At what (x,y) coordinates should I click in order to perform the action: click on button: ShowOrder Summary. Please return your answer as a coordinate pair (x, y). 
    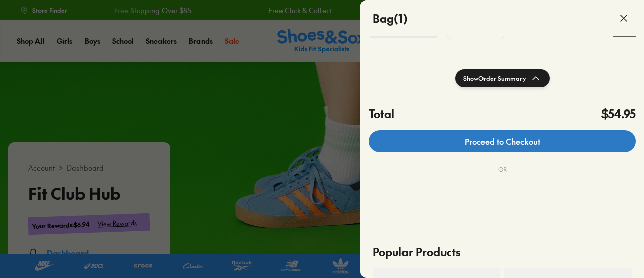
    Looking at the image, I should click on (502, 78).